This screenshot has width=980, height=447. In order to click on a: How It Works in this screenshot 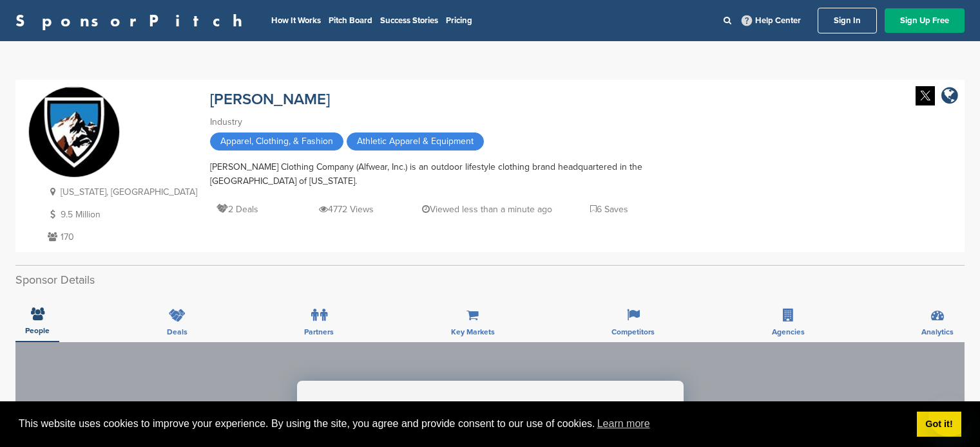, I will do `click(296, 21)`.